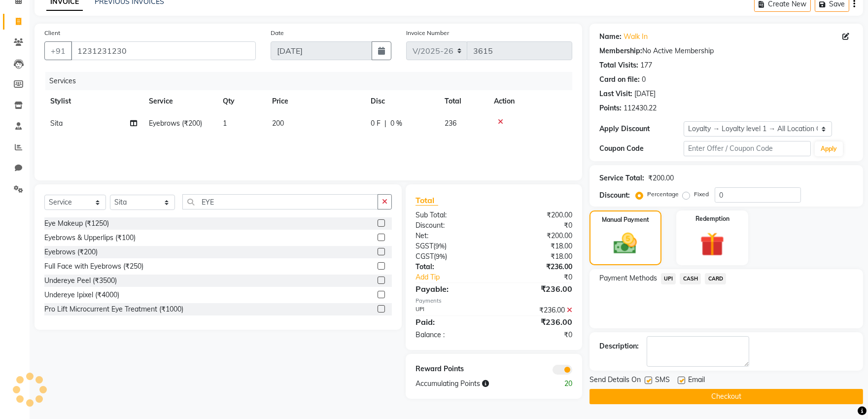 The width and height of the screenshot is (868, 419). What do you see at coordinates (451, 310) in the screenshot?
I see `div: UPI` at bounding box center [451, 310].